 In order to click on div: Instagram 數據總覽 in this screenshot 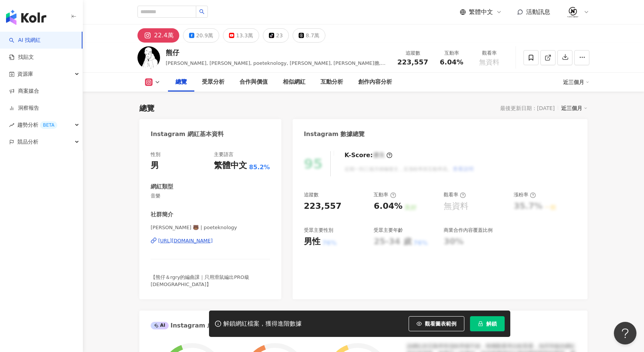, I will do `click(335, 134)`.